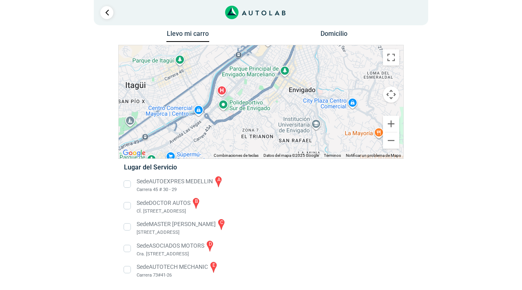  Describe the element at coordinates (373, 155) in the screenshot. I see `a: Notificar un problema de Maps` at that location.